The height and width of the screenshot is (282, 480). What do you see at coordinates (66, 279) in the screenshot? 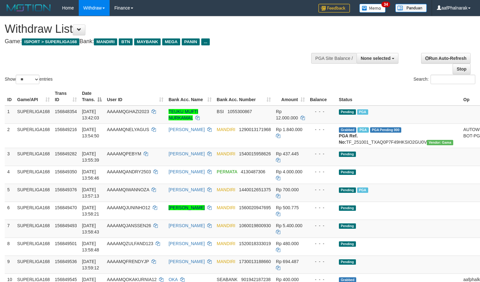
I see `span: 156849545` at bounding box center [66, 279].